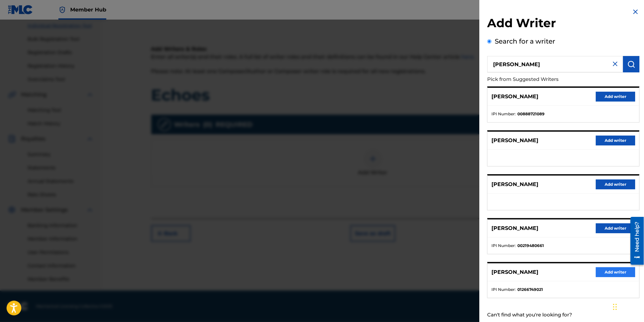  Describe the element at coordinates (11, 23) in the screenshot. I see `div: Need help?` at that location.